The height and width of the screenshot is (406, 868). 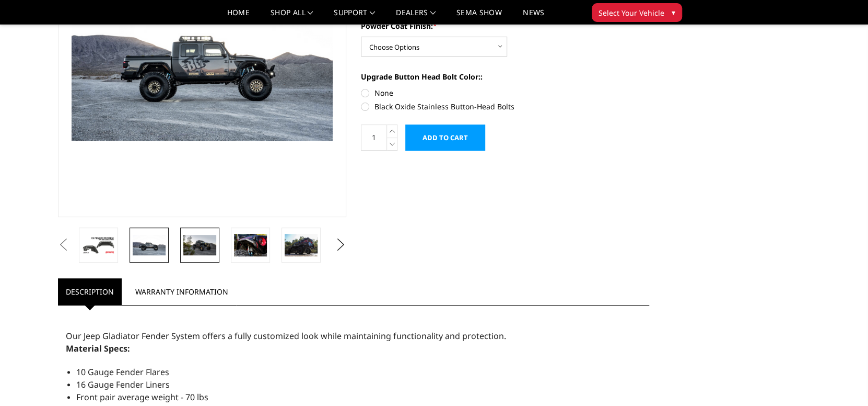 I want to click on label: None, so click(x=505, y=92).